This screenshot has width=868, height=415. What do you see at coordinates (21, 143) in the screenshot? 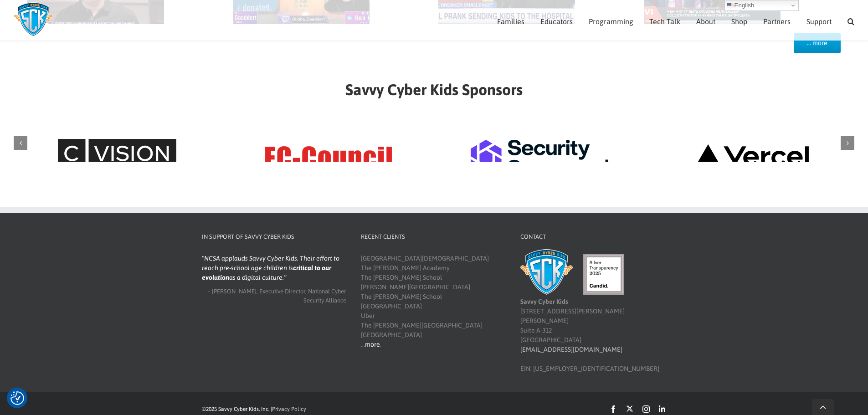
I see `div: Previous slide` at bounding box center [21, 143].